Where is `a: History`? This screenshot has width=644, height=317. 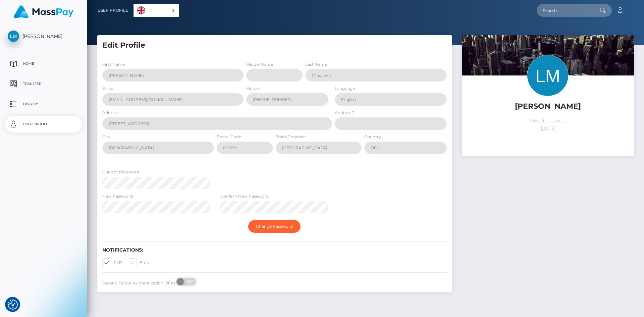
a: History is located at coordinates (44, 104).